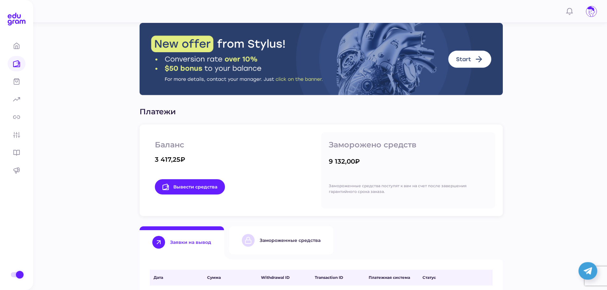 The height and width of the screenshot is (290, 607). I want to click on span: Withdrawal ID, so click(286, 278).